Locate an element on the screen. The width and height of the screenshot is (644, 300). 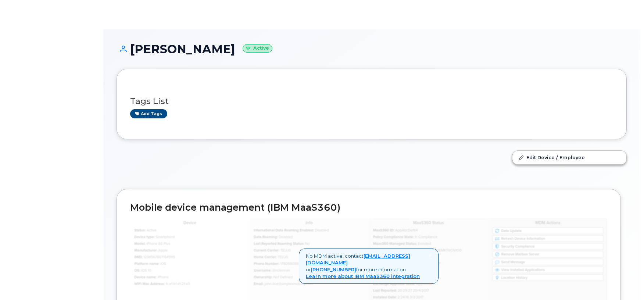
div: No MDM active, contact or for more information is located at coordinates (369, 266).